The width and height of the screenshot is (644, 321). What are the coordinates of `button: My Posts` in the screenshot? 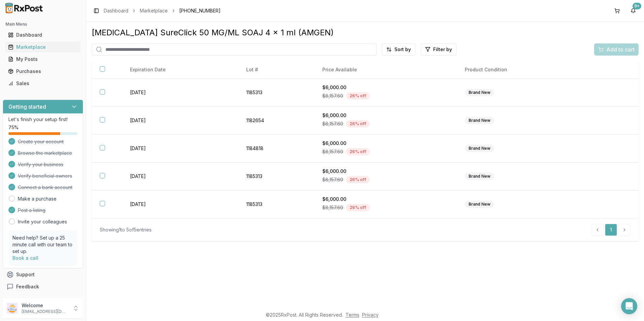 It's located at (43, 59).